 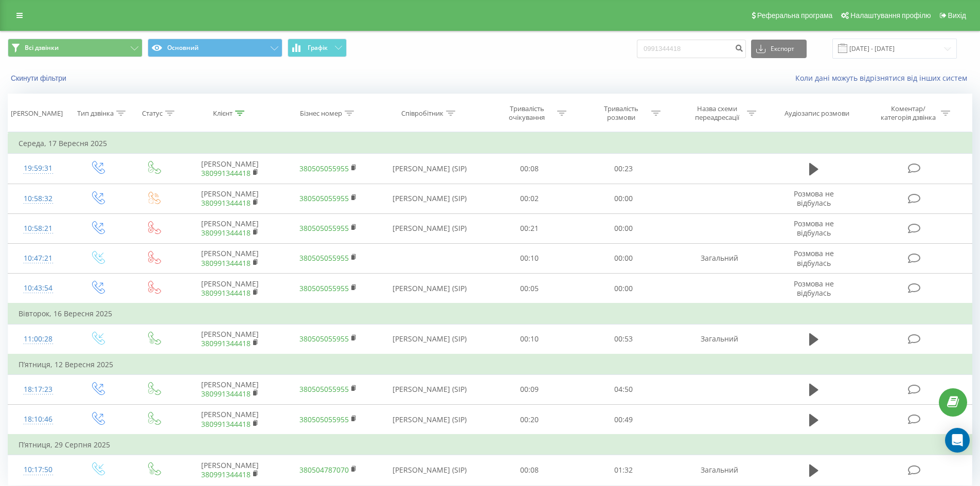 What do you see at coordinates (884, 78) in the screenshot?
I see `a: Коли дані можуть відрізнятися вiд інших систем` at bounding box center [884, 78].